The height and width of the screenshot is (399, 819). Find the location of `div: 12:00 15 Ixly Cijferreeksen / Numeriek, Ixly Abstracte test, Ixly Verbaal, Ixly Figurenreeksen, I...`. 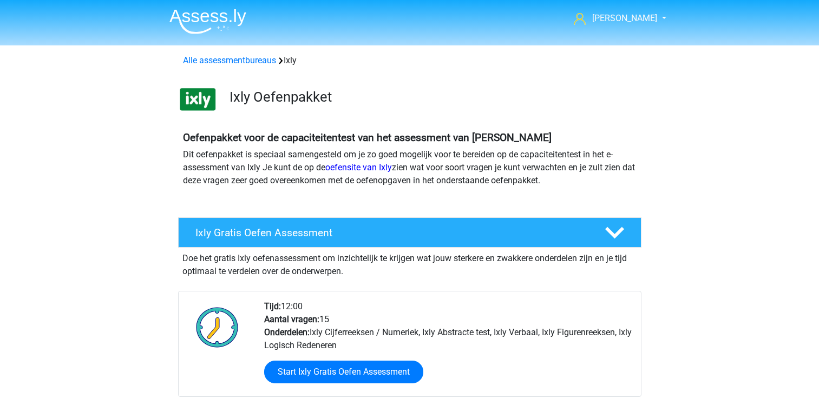

div: 12:00 15 Ixly Cijferreeksen / Numeriek, Ixly Abstracte test, Ixly Verbaal, Ixly Figurenreeksen, I... is located at coordinates (448, 348).